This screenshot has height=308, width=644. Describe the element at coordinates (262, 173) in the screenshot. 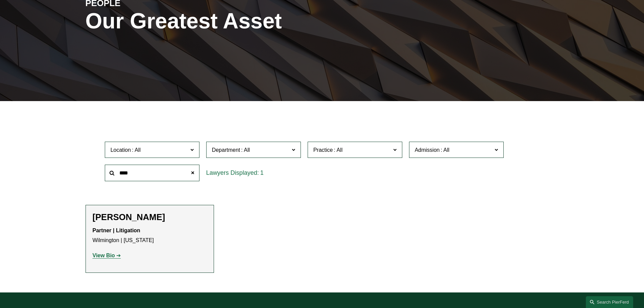

I see `span: 1` at that location.